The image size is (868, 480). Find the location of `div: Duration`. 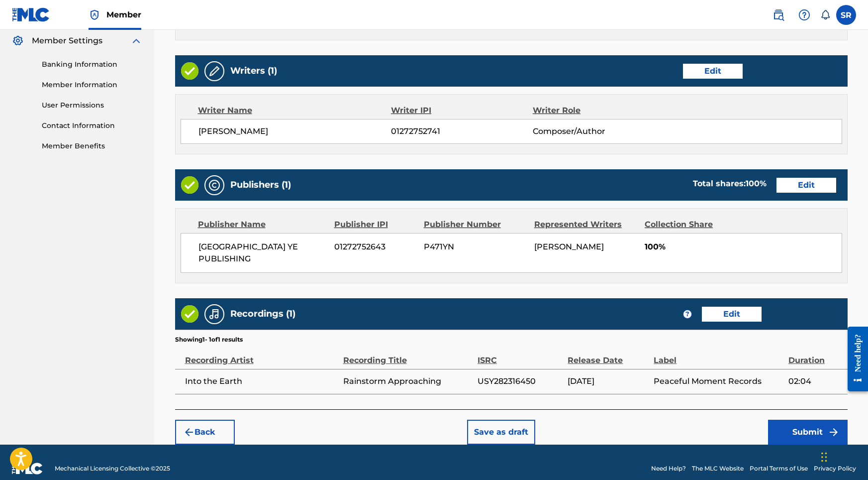

div: Duration is located at coordinates (816, 355).